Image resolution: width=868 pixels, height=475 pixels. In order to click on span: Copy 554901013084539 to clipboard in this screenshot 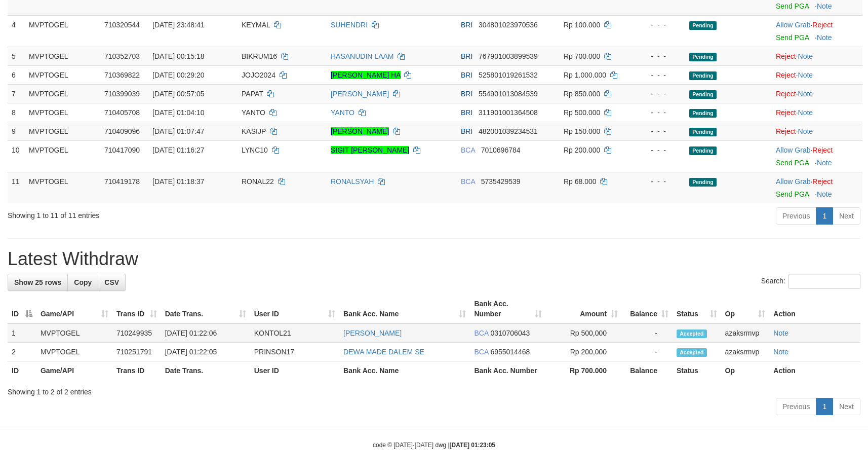, I will do `click(508, 94)`.